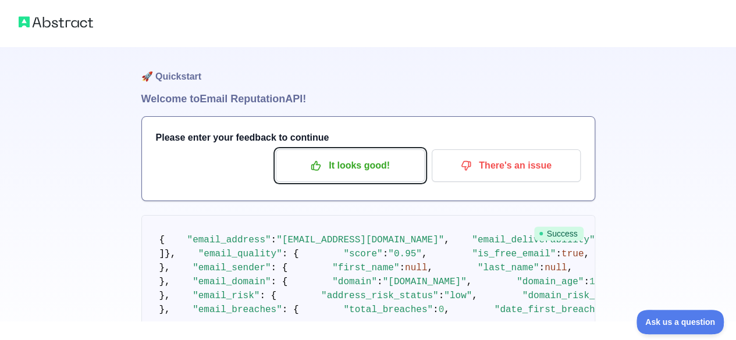 This screenshot has width=736, height=340. What do you see at coordinates (603, 282) in the screenshot?
I see `span: 11017` at bounding box center [603, 282].